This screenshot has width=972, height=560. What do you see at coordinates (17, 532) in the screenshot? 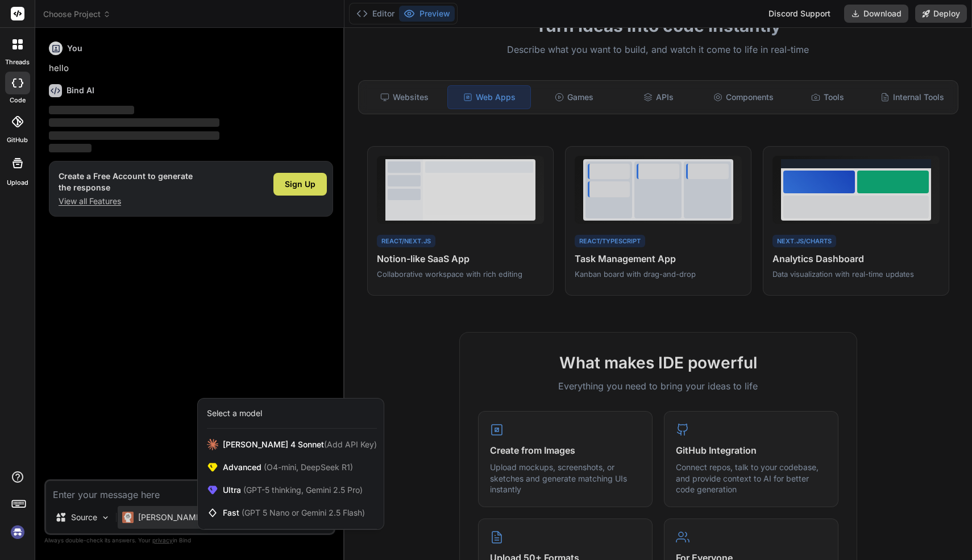
I see `img: signin` at bounding box center [17, 532].